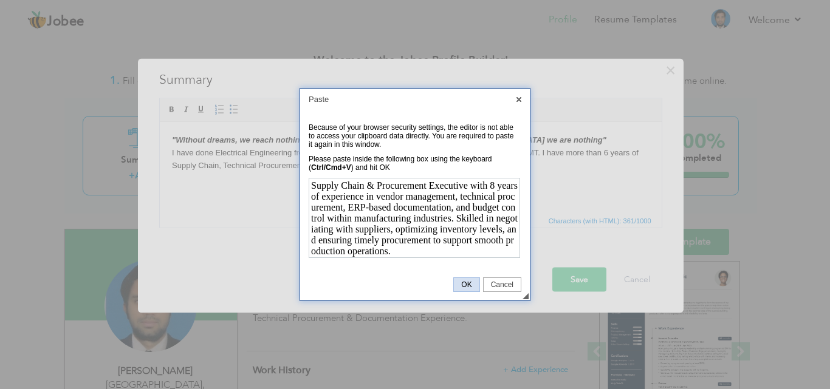  What do you see at coordinates (415, 99) in the screenshot?
I see `div: Paste` at bounding box center [415, 99].